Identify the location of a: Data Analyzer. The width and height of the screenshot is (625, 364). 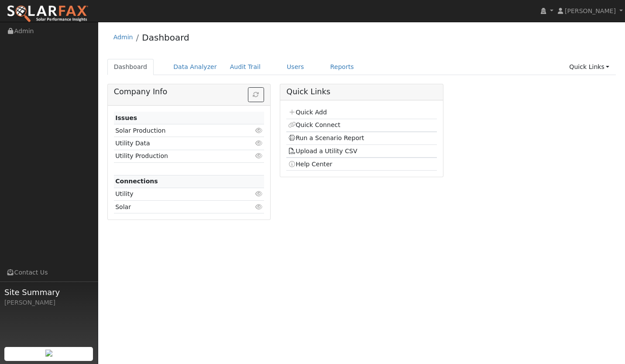
(195, 67).